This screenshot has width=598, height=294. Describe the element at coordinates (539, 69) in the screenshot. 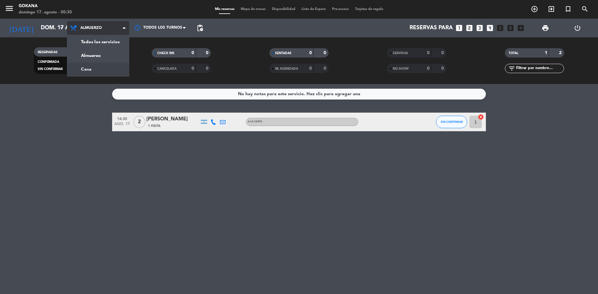

I see `input: Filtrar por nombre...` at that location.